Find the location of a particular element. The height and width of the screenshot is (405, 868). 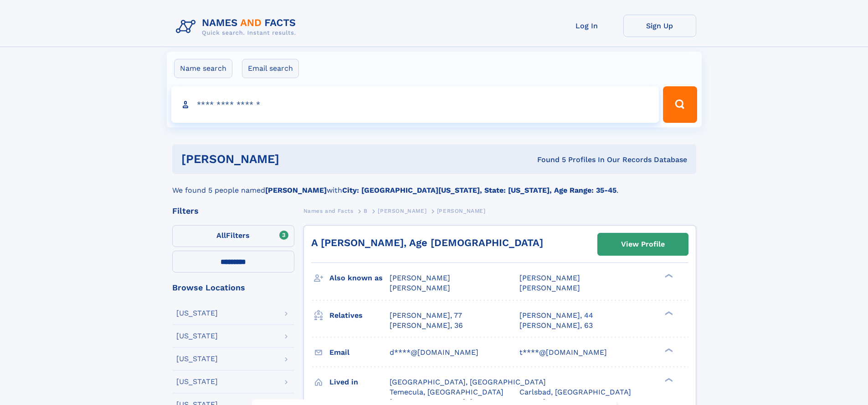

span: B is located at coordinates (366, 211).